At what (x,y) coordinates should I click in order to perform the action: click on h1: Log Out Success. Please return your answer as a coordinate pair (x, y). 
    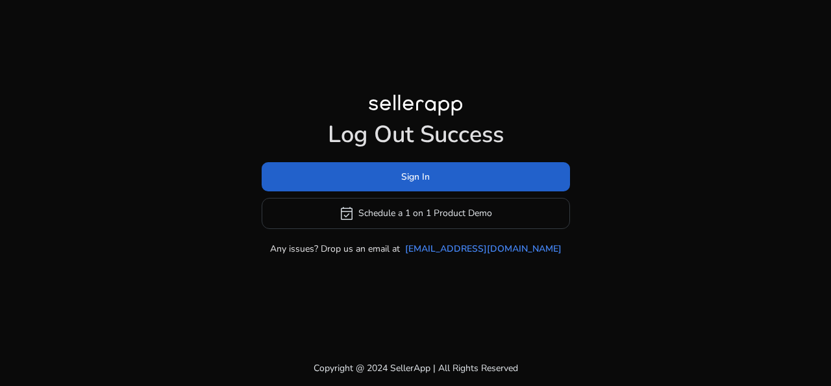
    Looking at the image, I should click on (416, 134).